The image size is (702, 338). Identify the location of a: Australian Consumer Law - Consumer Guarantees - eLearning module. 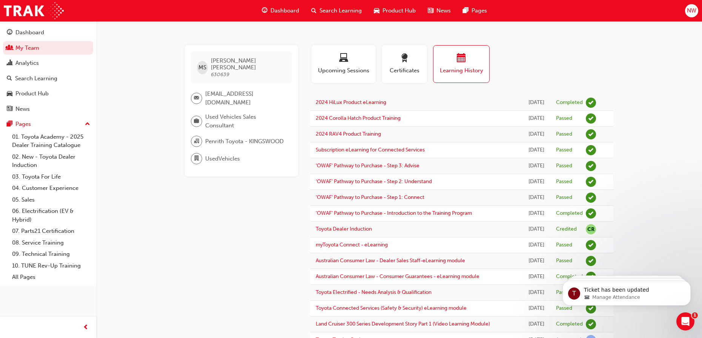
(398, 277).